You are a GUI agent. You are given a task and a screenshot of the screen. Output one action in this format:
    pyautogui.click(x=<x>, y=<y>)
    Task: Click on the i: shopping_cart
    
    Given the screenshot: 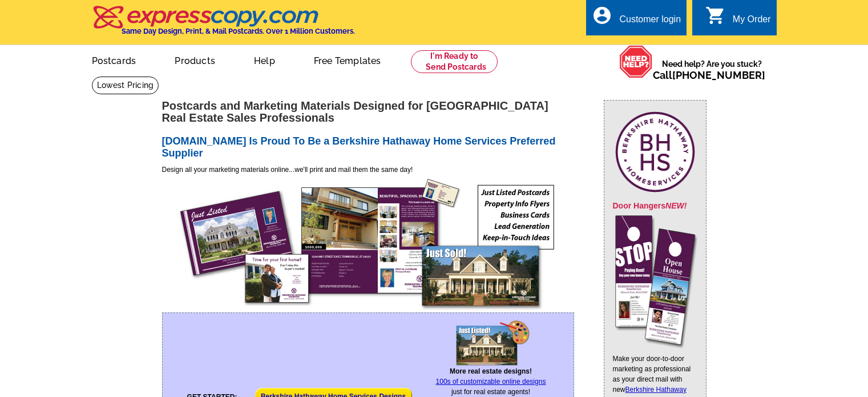 What is the action you would take?
    pyautogui.click(x=716, y=15)
    